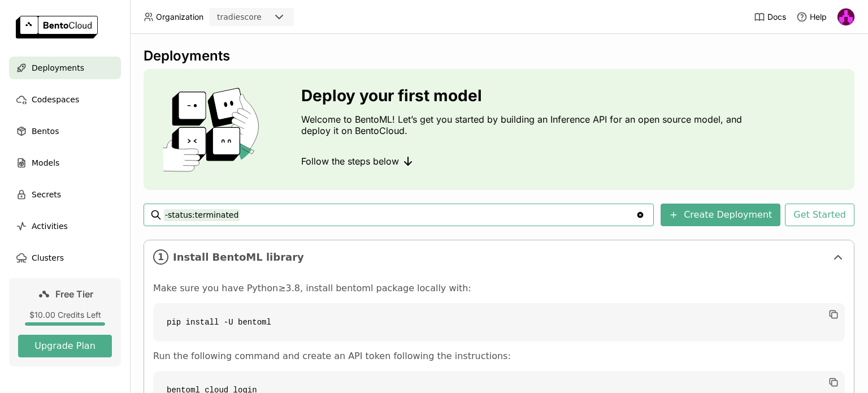  What do you see at coordinates (65, 315) in the screenshot?
I see `div: $10.00 Credits Left` at bounding box center [65, 315].